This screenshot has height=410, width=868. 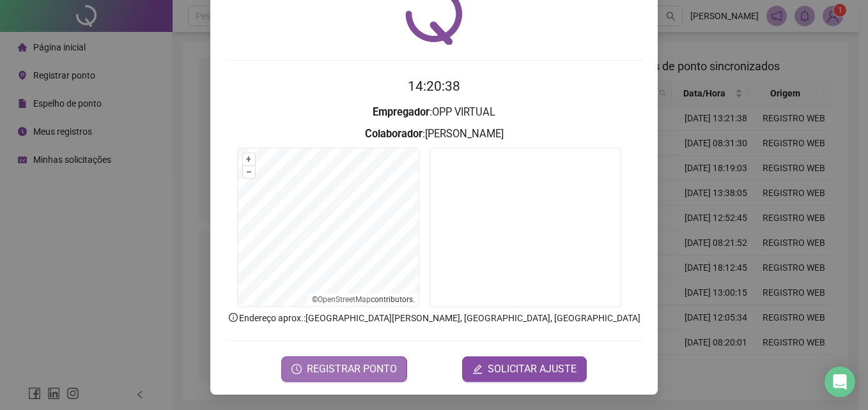 I want to click on div: Open Intercom Messenger, so click(x=840, y=382).